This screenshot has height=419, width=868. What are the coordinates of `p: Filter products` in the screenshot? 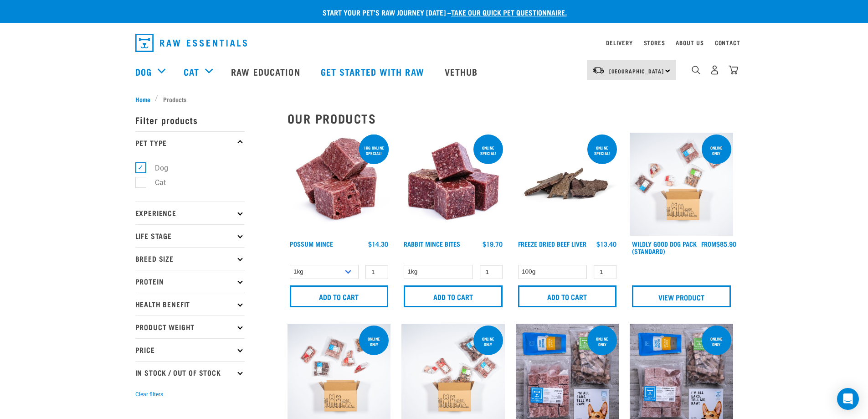 It's located at (190, 120).